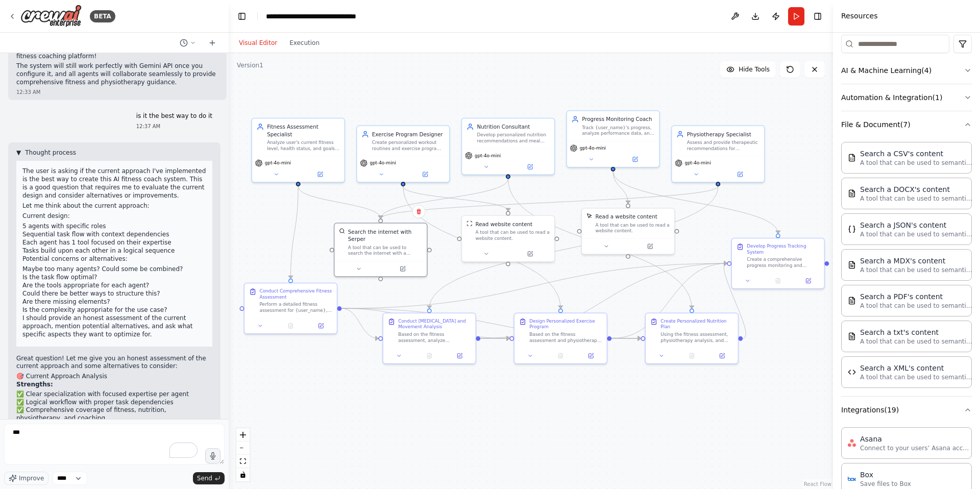 The height and width of the screenshot is (489, 980). I want to click on button: Send, so click(209, 478).